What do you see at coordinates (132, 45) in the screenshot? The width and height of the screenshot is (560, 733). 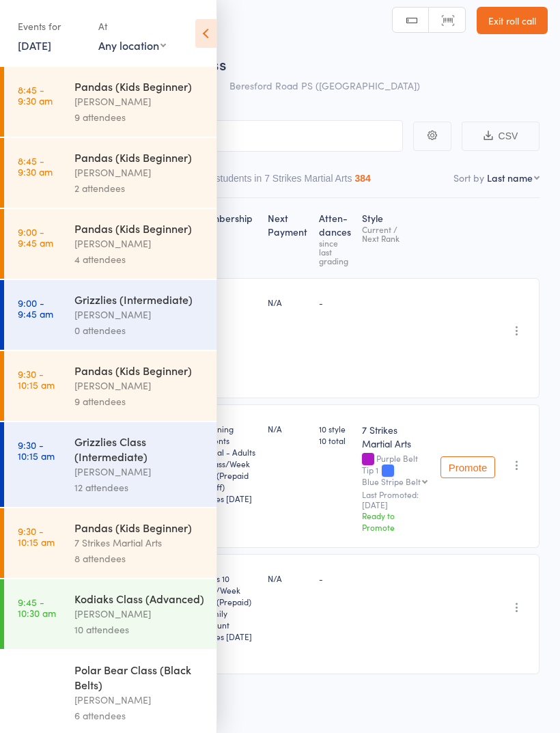 I see `div: Any location` at bounding box center [132, 45].